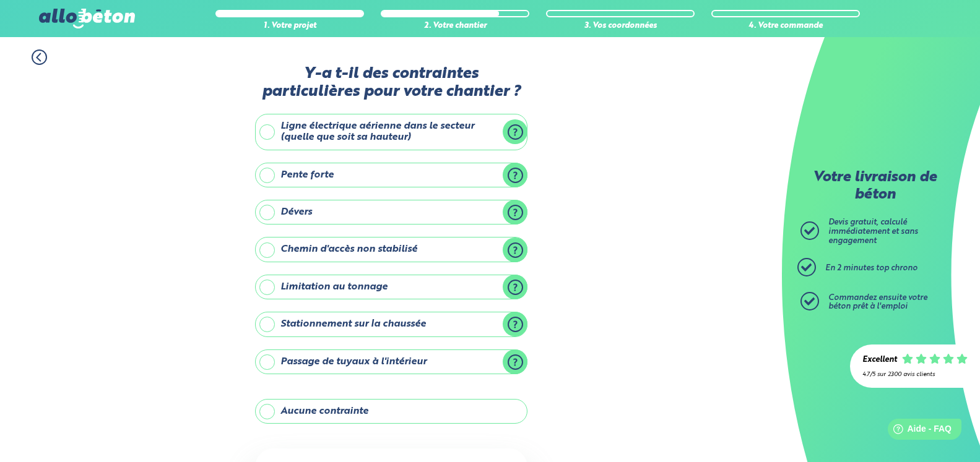 This screenshot has width=980, height=462. Describe the element at coordinates (392, 132) in the screenshot. I see `label: Ligne électrique aérienne dans le secteur (quelle que soit sa hauteur)` at that location.